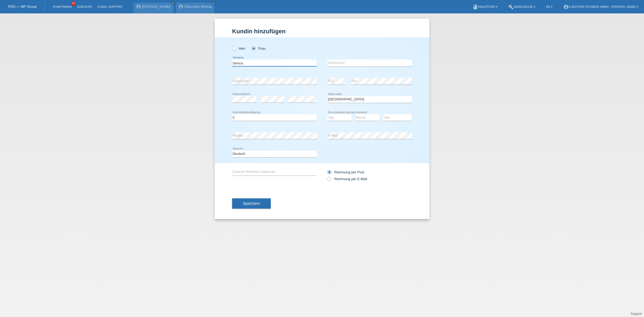 The width and height of the screenshot is (644, 317). Describe the element at coordinates (110, 7) in the screenshot. I see `a: E-Mail Support` at that location.